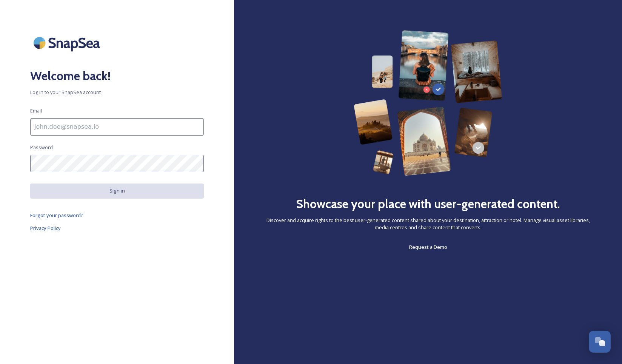 This screenshot has height=364, width=622. I want to click on span: Privacy Policy, so click(46, 228).